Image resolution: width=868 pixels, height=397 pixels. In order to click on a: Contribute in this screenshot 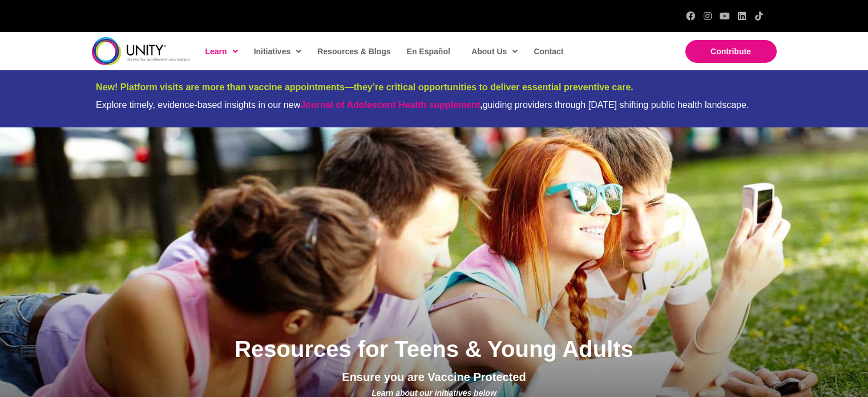, I will do `click(731, 52)`.